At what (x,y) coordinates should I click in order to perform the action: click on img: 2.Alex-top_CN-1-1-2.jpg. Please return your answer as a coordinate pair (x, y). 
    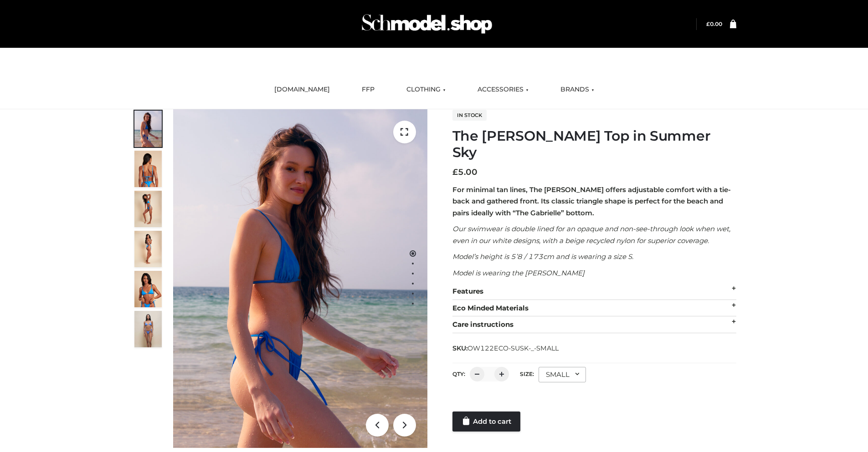
    Looking at the image, I should click on (148, 289).